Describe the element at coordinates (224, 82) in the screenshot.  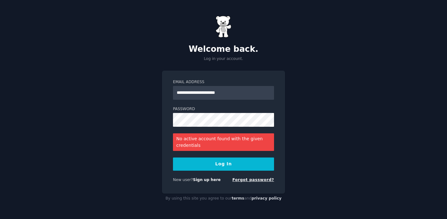
I see `label: Email Address` at that location.